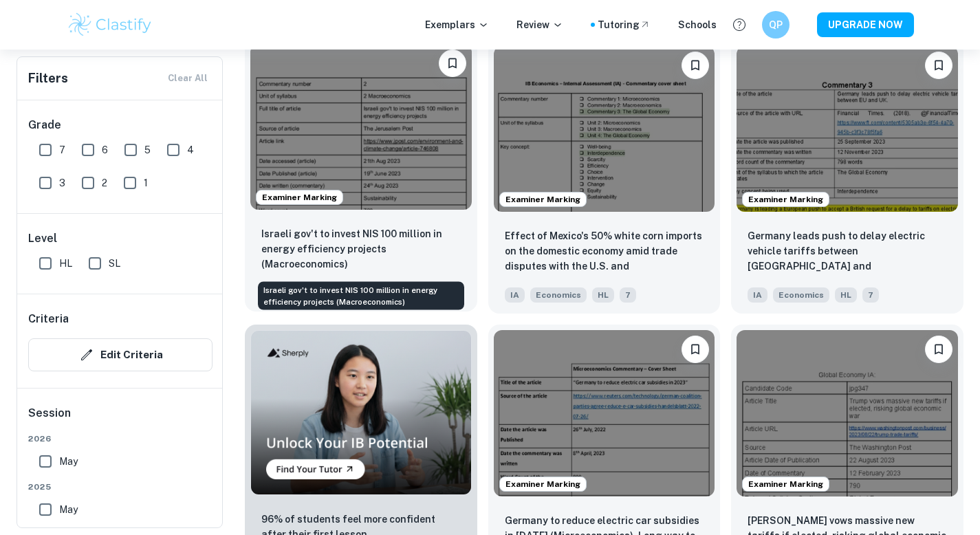  I want to click on img: Economics IA example thumbnail: Trump vows massive new tariffs if electe, so click(847, 413).